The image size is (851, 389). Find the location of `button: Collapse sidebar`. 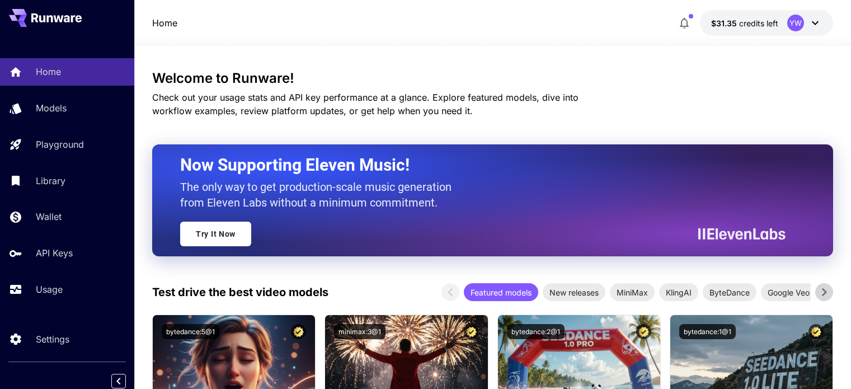

button: Collapse sidebar is located at coordinates (119, 381).